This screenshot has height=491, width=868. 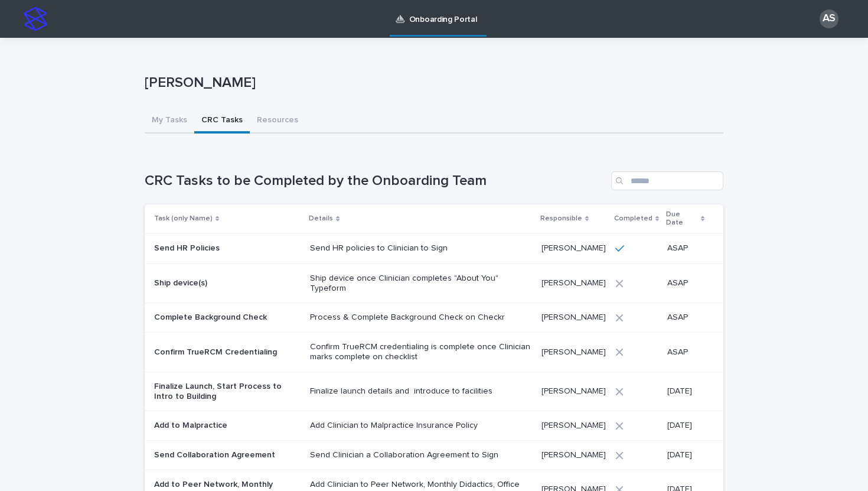 What do you see at coordinates (227, 248) in the screenshot?
I see `p: Send HR Policies` at bounding box center [227, 248].